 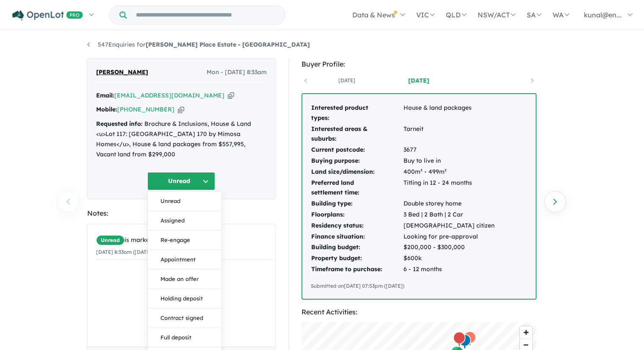 What do you see at coordinates (449, 172) in the screenshot?
I see `td: 400m² - 499m²` at bounding box center [449, 172].